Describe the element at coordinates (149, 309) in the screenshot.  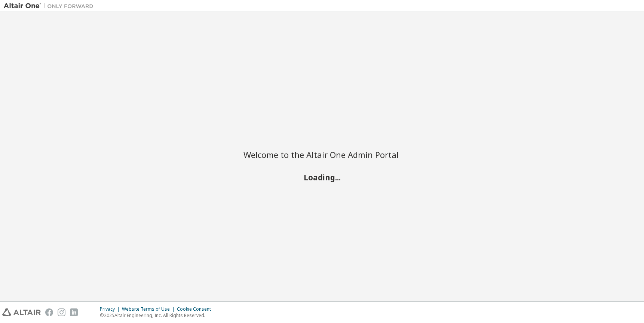
I see `div: Website Terms of Use` at that location.